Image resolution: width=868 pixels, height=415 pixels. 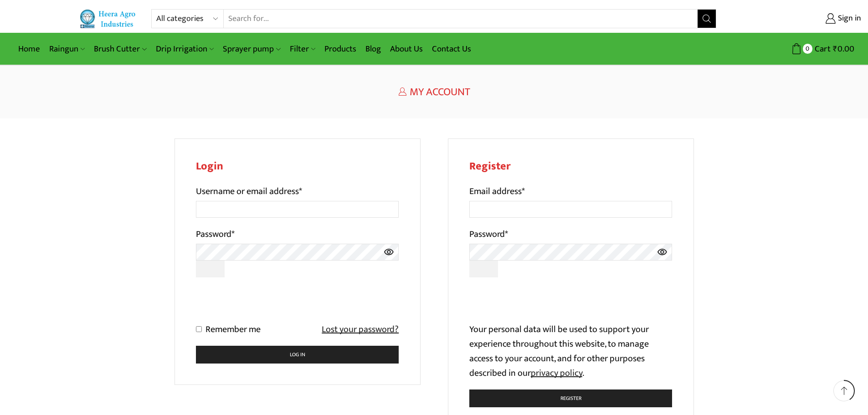 What do you see at coordinates (808, 48) in the screenshot?
I see `span: 0` at bounding box center [808, 48].